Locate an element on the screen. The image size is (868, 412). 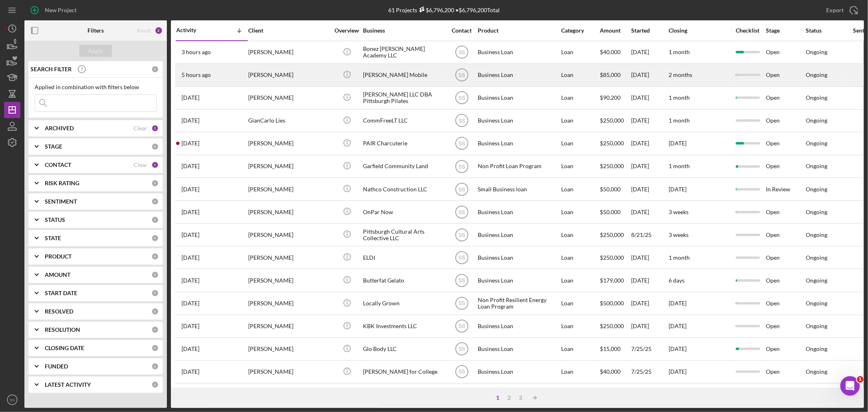
div: Checklist is located at coordinates (747, 31).